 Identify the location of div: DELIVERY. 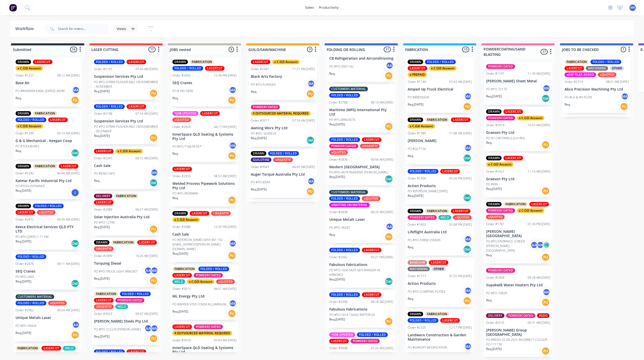
(103, 196).